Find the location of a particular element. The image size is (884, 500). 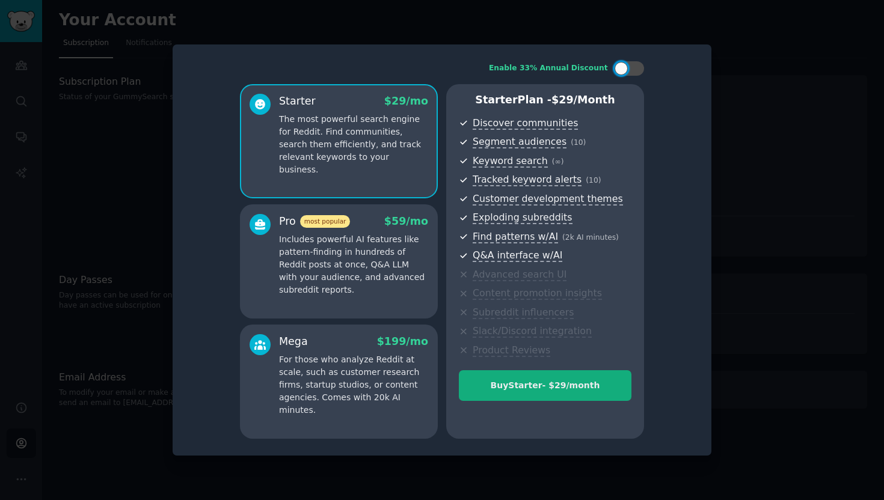

span: $ 29 /mo is located at coordinates (406, 101).